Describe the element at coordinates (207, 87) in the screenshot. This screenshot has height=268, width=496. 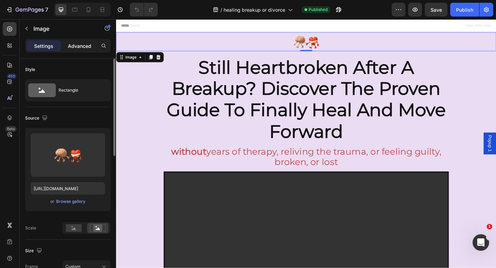
I see `strong: still heartbroken after a breakup? discover the proven guide to finally heal and move forward` at that location.